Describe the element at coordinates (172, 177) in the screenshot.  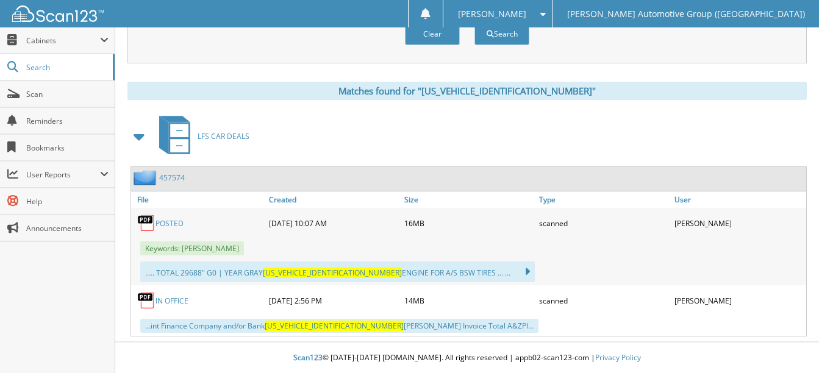
I see `a: 457574` at that location.